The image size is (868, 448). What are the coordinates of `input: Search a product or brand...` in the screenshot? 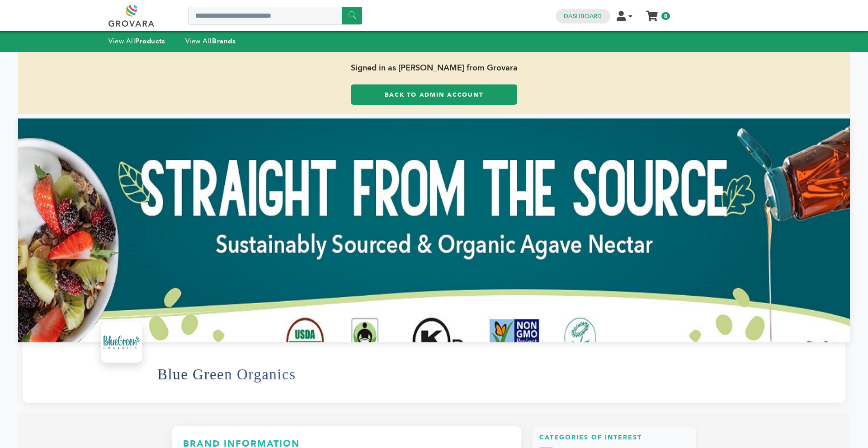 It's located at (275, 16).